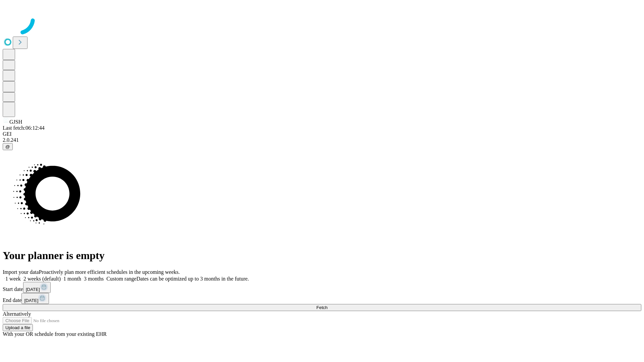 The image size is (644, 362). What do you see at coordinates (110, 272) in the screenshot?
I see `span: Proactively plan more efficient schedules in the upcoming weeks.` at bounding box center [110, 272].